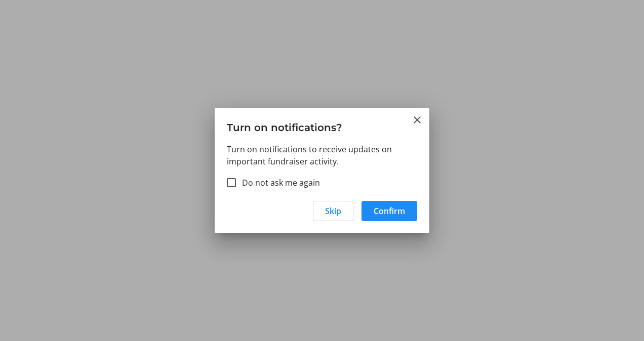 This screenshot has height=341, width=644. I want to click on button: Close, so click(417, 120).